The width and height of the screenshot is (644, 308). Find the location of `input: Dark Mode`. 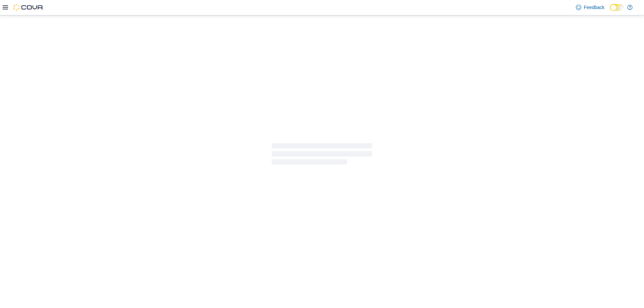

input: Dark Mode is located at coordinates (617, 7).